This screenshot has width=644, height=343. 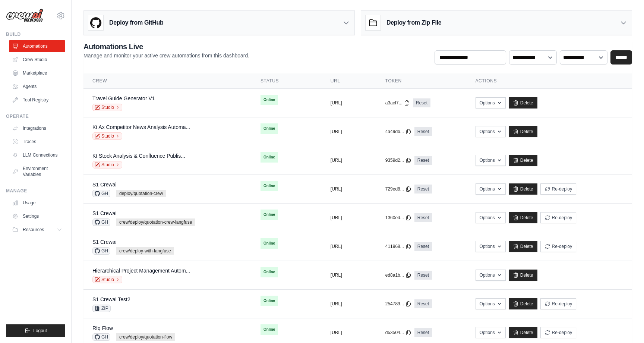 What do you see at coordinates (166, 47) in the screenshot?
I see `h2: Automations Live` at bounding box center [166, 47].